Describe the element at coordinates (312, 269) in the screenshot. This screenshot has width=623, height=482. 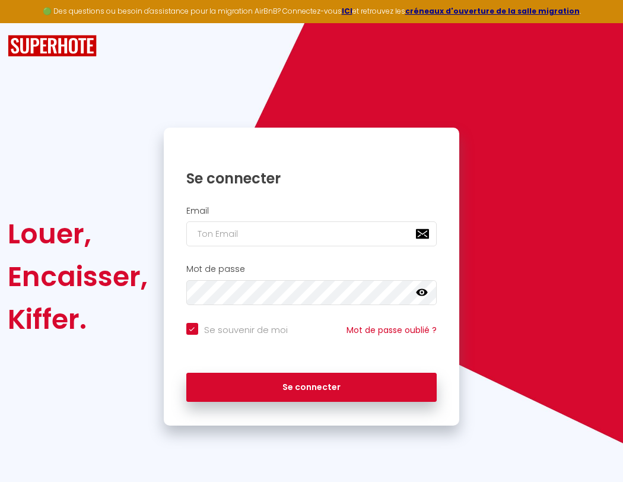
I see `h2: Mot de passe` at that location.